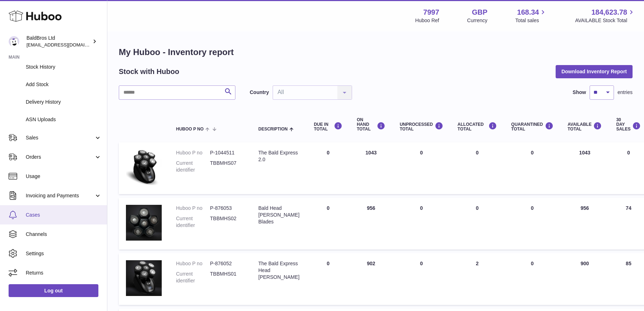  What do you see at coordinates (64, 215) in the screenshot?
I see `span: Cases` at bounding box center [64, 215].